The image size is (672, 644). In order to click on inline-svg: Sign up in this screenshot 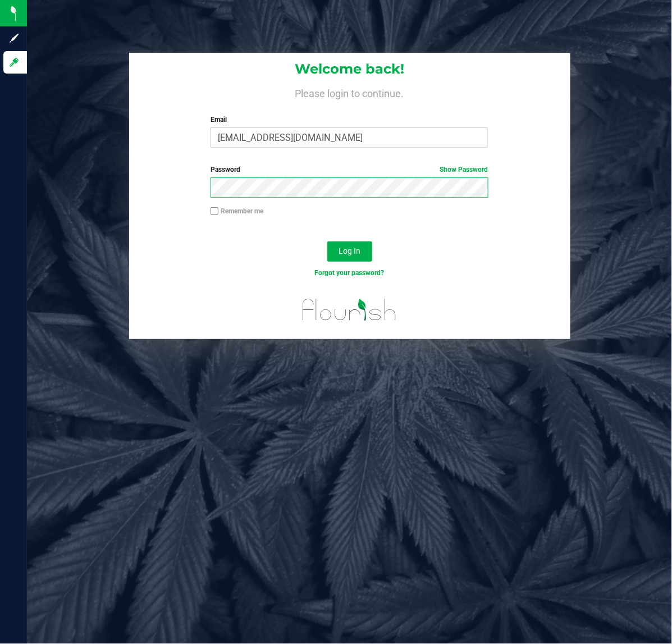, I will do `click(14, 38)`.